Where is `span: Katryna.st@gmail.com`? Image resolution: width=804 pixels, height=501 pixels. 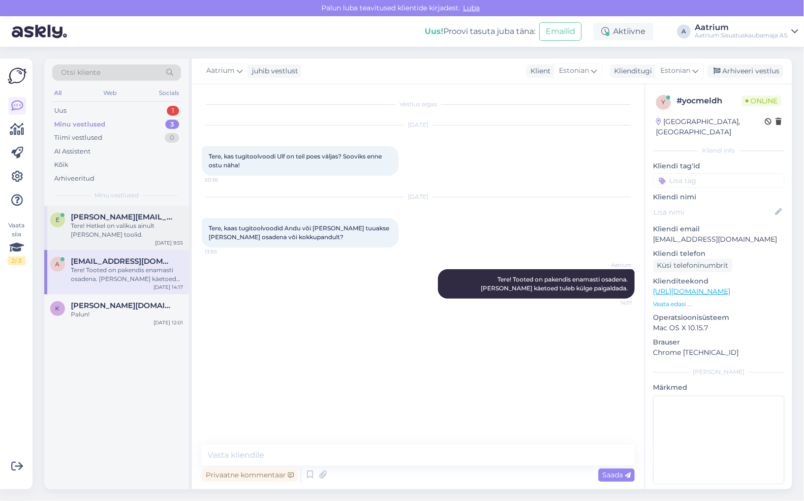
span: Katryna.st@gmail.com is located at coordinates (122, 306).